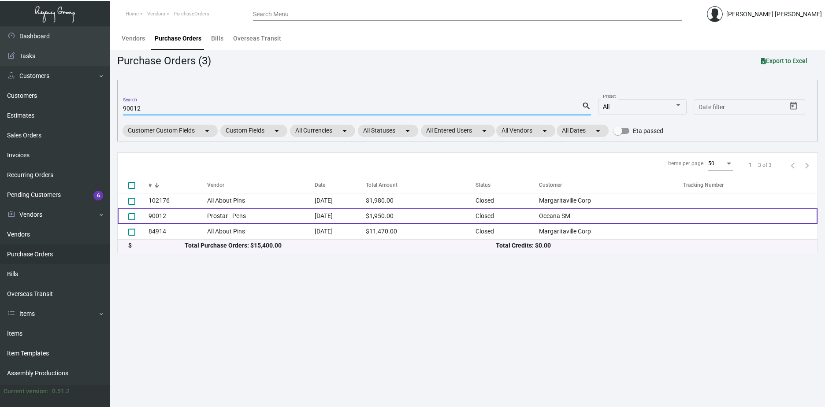  Describe the element at coordinates (26, 392) in the screenshot. I see `div: Current version:` at that location.